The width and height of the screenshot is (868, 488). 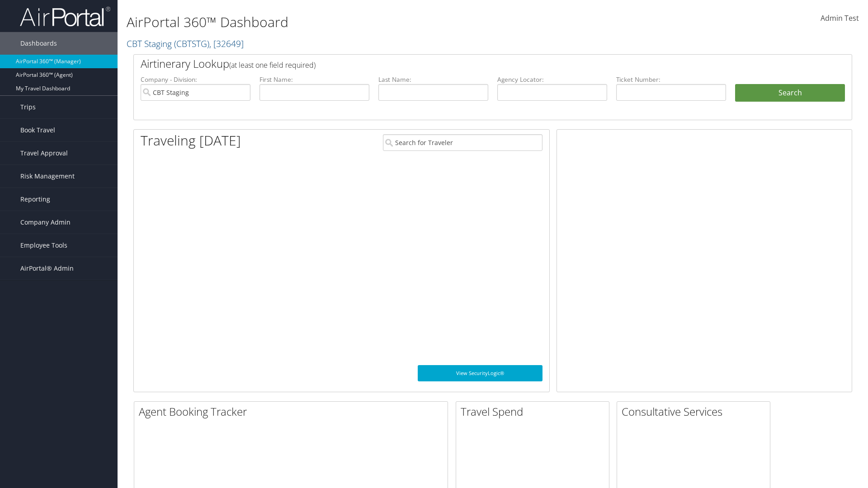 What do you see at coordinates (463, 63) in the screenshot?
I see `h2: Airtinerary Lookup` at bounding box center [463, 63].